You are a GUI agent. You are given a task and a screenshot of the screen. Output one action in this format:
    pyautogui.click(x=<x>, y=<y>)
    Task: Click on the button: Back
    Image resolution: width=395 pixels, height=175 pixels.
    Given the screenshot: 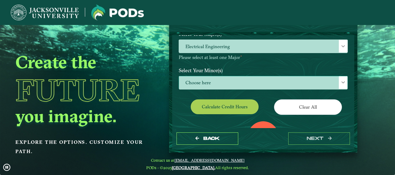 What is the action you would take?
    pyautogui.click(x=207, y=139)
    